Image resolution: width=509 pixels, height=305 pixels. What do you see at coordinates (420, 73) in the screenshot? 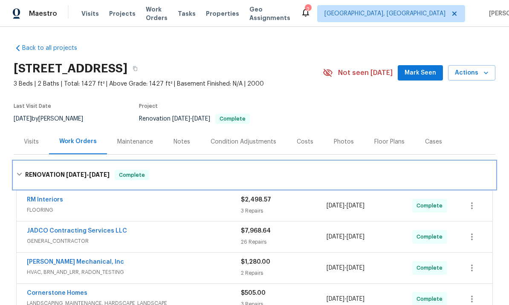
I see `span: Mark Seen` at bounding box center [420, 73].